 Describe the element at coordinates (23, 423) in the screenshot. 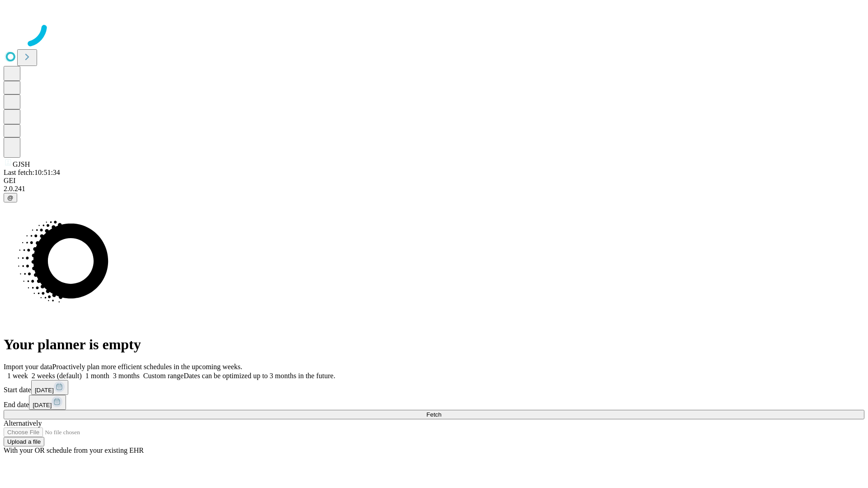

I see `span: Alternatively` at that location.